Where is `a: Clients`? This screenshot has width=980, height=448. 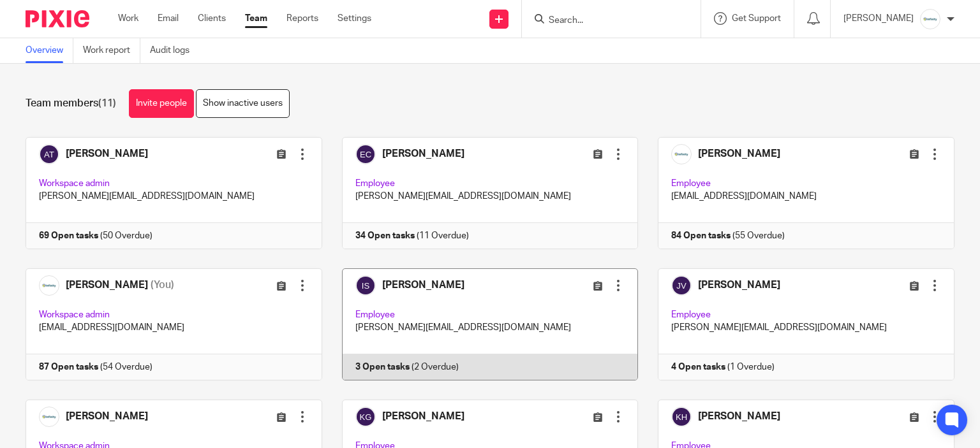
a: Clients is located at coordinates (212, 18).